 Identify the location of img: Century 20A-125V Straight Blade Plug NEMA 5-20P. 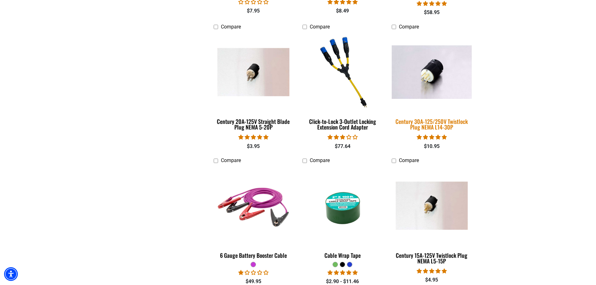
(253, 72).